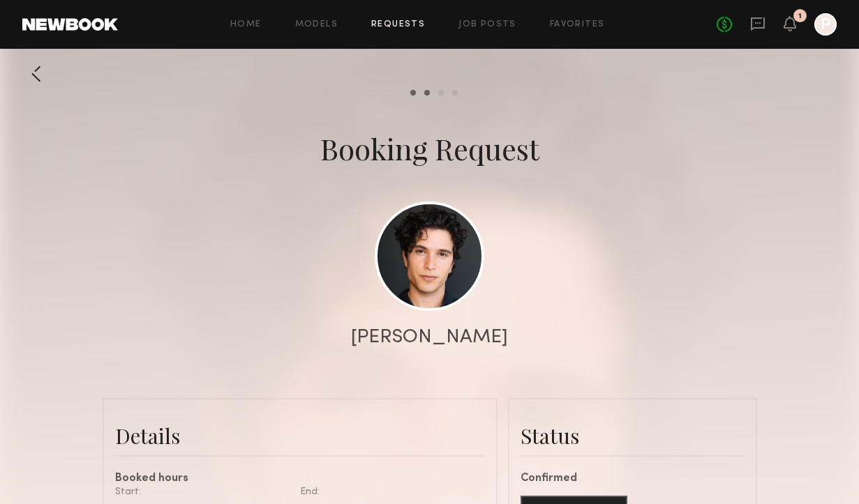 Image resolution: width=859 pixels, height=504 pixels. What do you see at coordinates (800, 16) in the screenshot?
I see `div: 1` at bounding box center [800, 16].